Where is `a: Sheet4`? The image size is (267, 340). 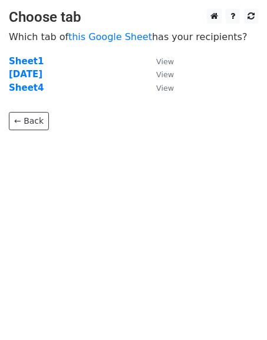 a: Sheet4 is located at coordinates (26, 88).